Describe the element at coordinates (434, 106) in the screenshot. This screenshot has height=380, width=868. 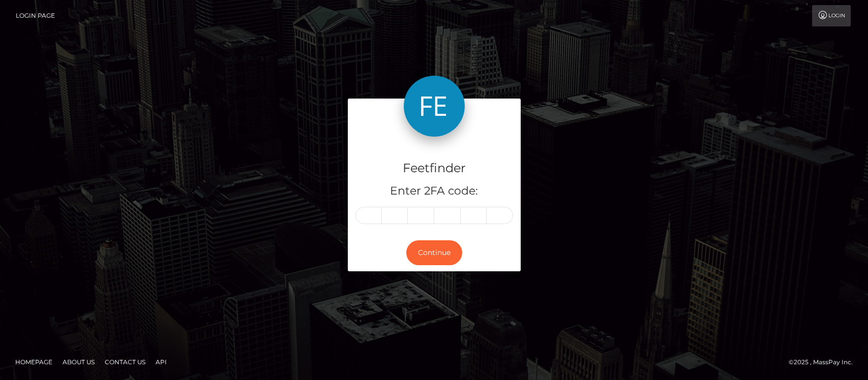
I see `img: Feetfinder` at that location.